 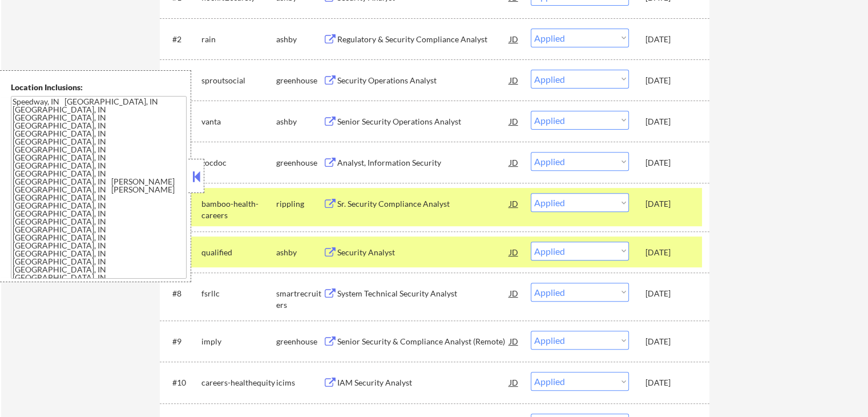 What do you see at coordinates (424, 382) in the screenshot?
I see `div: IAM Security Analyst` at bounding box center [424, 382].